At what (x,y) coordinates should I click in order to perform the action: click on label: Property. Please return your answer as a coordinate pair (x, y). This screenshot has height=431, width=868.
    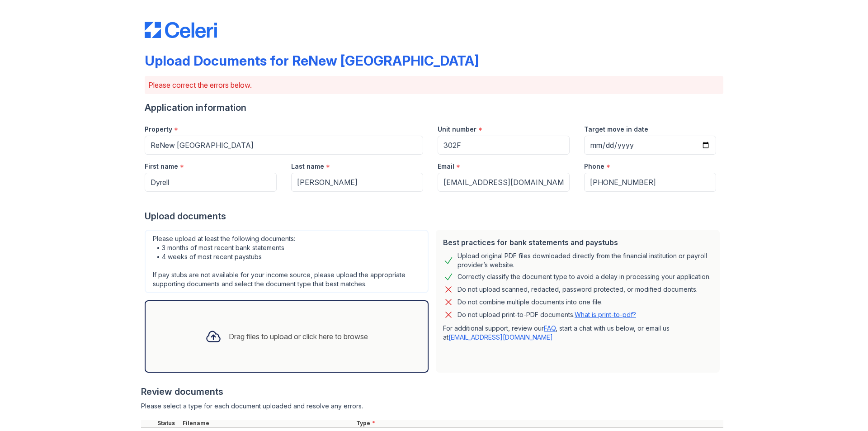
    Looking at the image, I should click on (158, 129).